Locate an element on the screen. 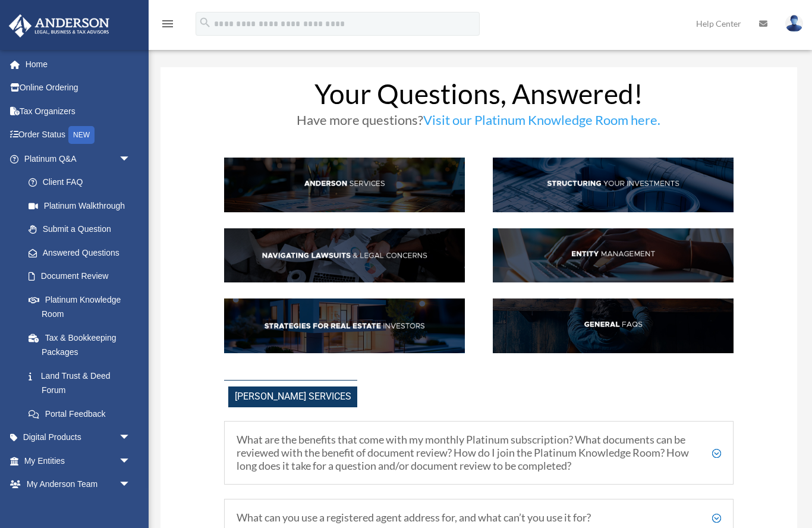 The width and height of the screenshot is (812, 528). a: Land Trust & Deed Forum is located at coordinates (82, 383).